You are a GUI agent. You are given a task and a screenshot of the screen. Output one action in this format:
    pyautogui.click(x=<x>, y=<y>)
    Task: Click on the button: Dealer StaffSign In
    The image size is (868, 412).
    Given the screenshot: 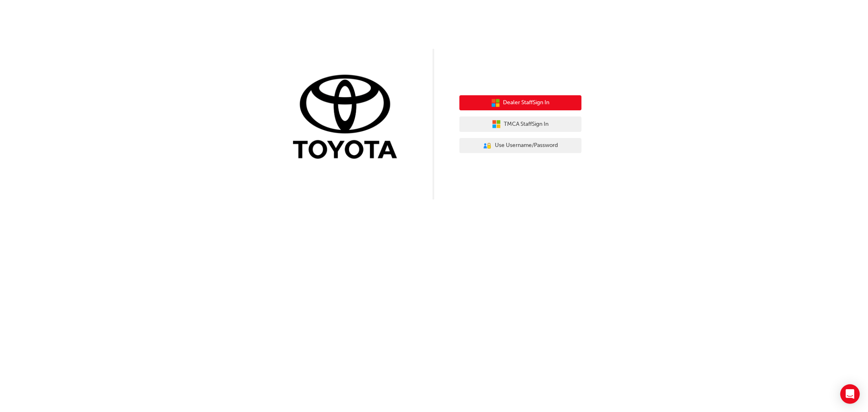 What is the action you would take?
    pyautogui.click(x=520, y=103)
    